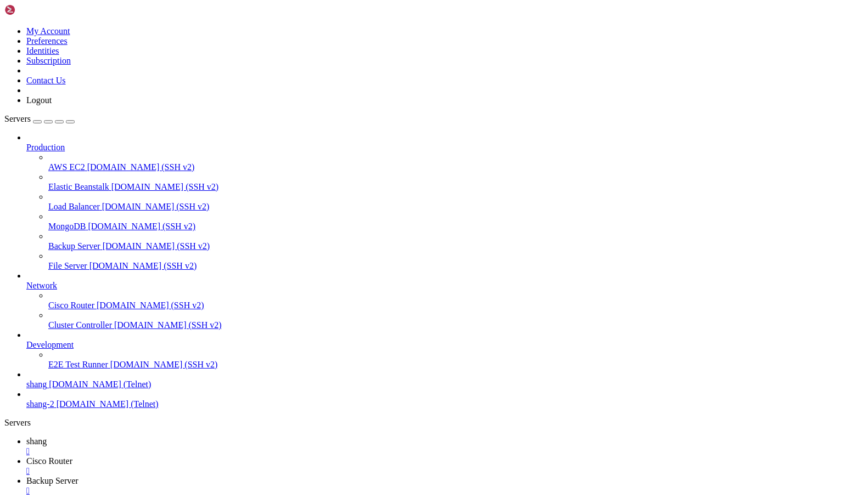  I want to click on a: Logout, so click(39, 100).